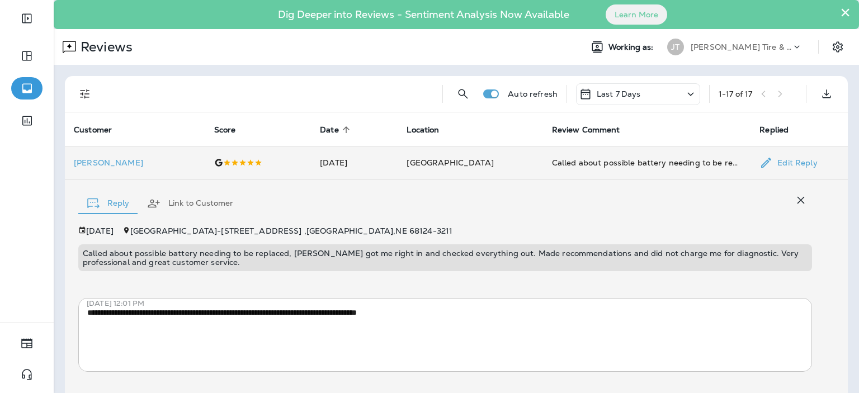 The height and width of the screenshot is (393, 859). What do you see at coordinates (104, 47) in the screenshot?
I see `p: Reviews` at bounding box center [104, 47].